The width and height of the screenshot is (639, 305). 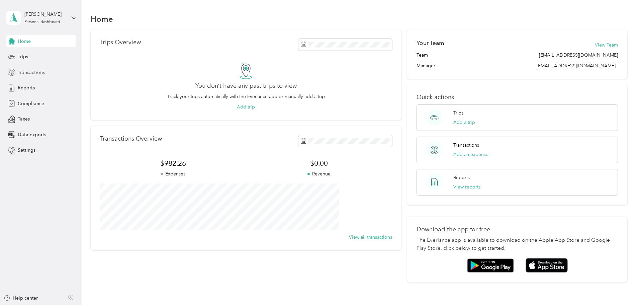 I want to click on h1: Home, so click(x=102, y=19).